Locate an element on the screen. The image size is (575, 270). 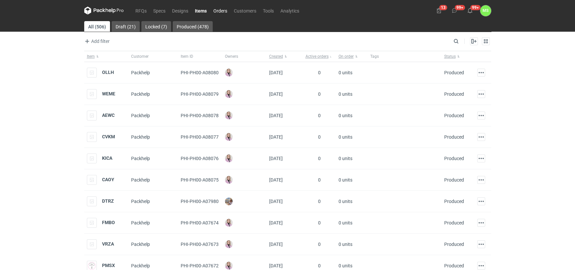
strong: KICA is located at coordinates (107, 158).